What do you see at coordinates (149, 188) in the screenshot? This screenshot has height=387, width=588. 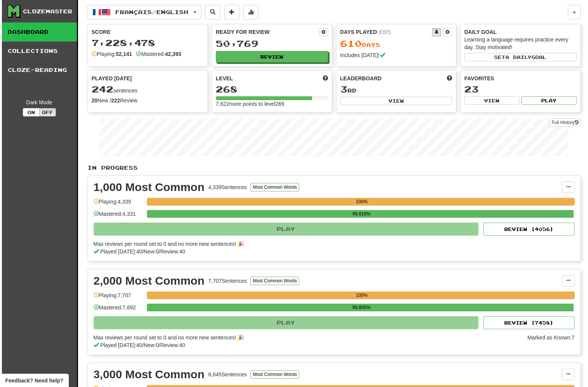 I see `div: 1,000 Most Common` at bounding box center [149, 188].